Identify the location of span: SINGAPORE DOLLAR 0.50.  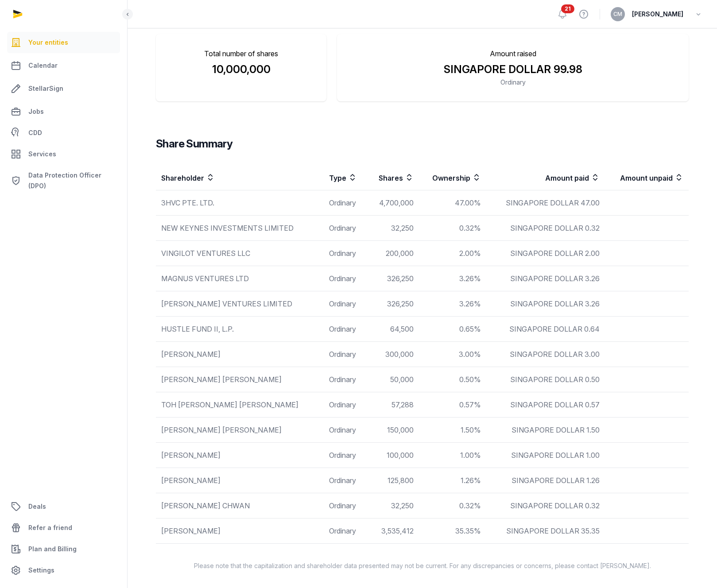
(555, 379).